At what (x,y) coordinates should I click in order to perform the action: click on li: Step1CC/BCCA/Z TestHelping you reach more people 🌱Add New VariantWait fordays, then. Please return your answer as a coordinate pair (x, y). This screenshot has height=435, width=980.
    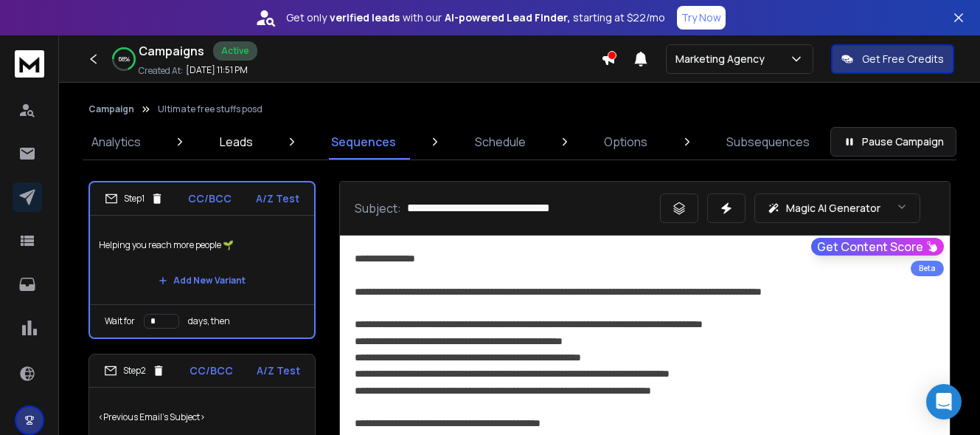
    Looking at the image, I should click on (202, 260).